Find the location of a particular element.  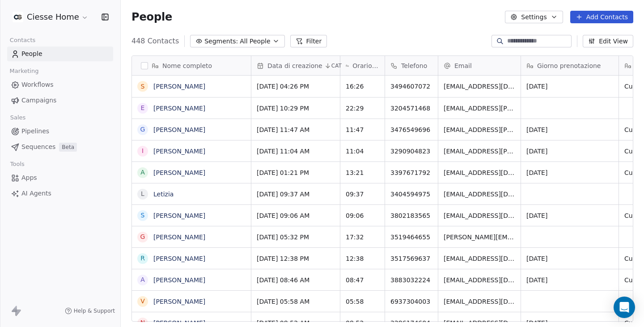

span: 22:29 is located at coordinates (362, 108).